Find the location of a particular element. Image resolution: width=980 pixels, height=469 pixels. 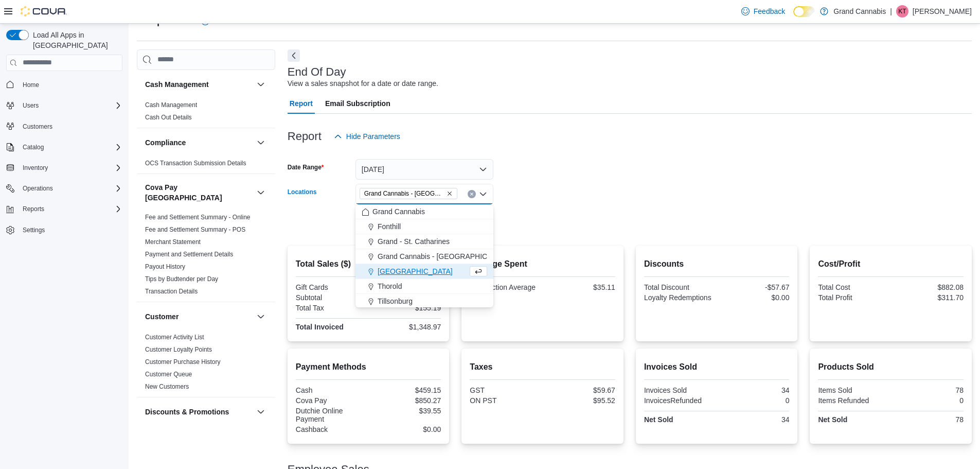

div: Loyalty Redemptions is located at coordinates (679, 298).